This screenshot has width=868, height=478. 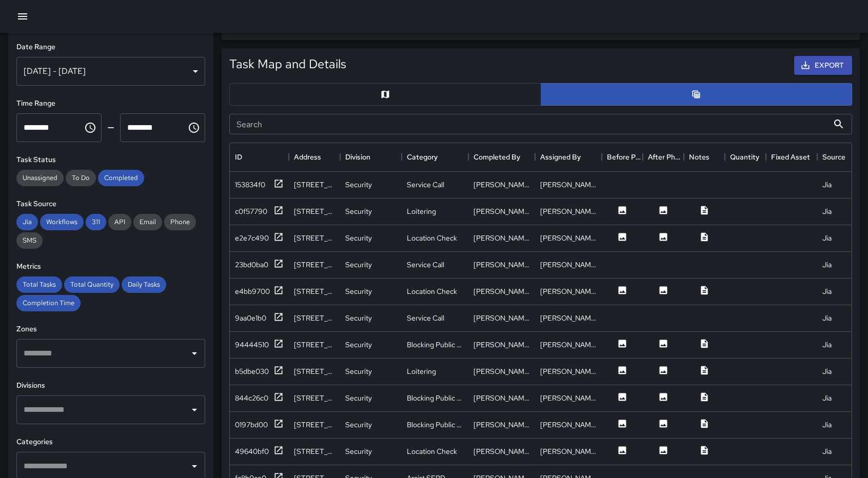 What do you see at coordinates (29, 240) in the screenshot?
I see `div: SMS` at bounding box center [29, 240].